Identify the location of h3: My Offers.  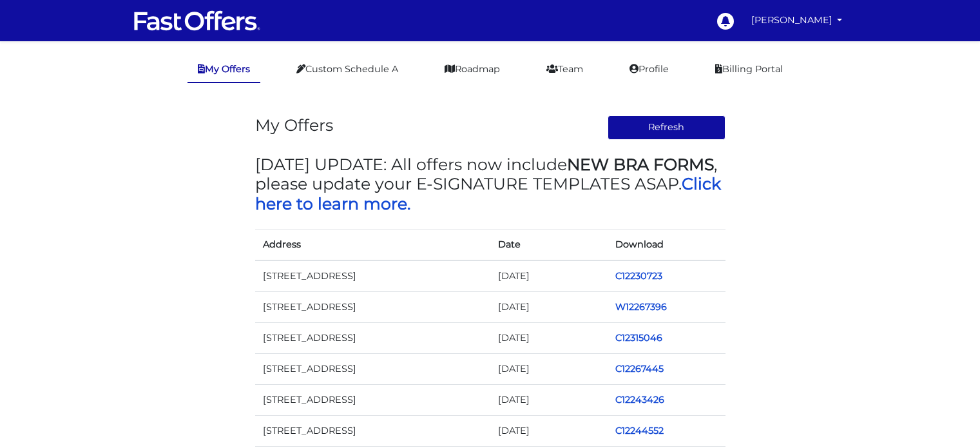
(294, 125).